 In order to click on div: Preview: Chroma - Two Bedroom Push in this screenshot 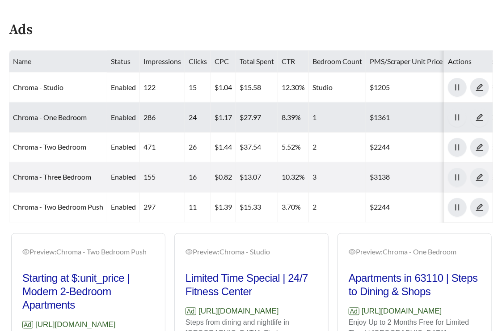, I will do `click(88, 252)`.